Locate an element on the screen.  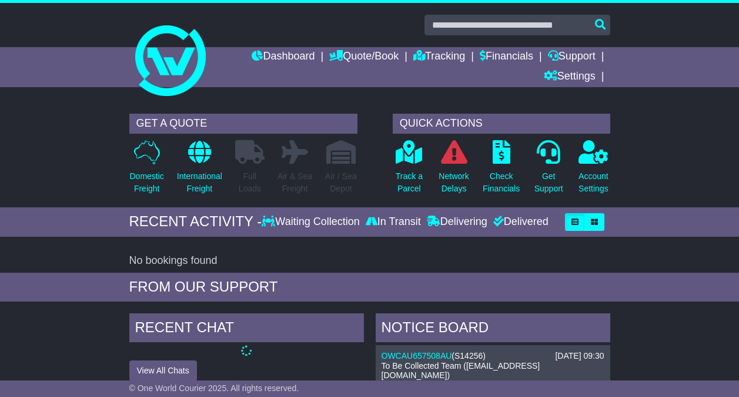
p: Check Financials is located at coordinates (501, 182).